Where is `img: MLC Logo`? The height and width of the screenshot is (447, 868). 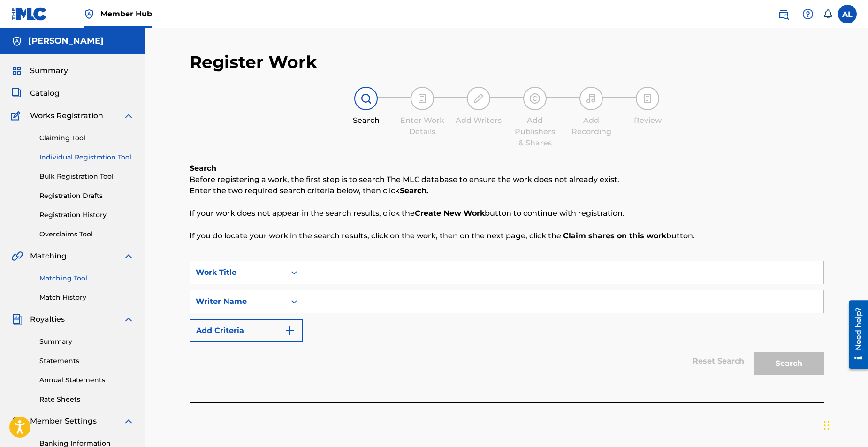
img: MLC Logo is located at coordinates (29, 14).